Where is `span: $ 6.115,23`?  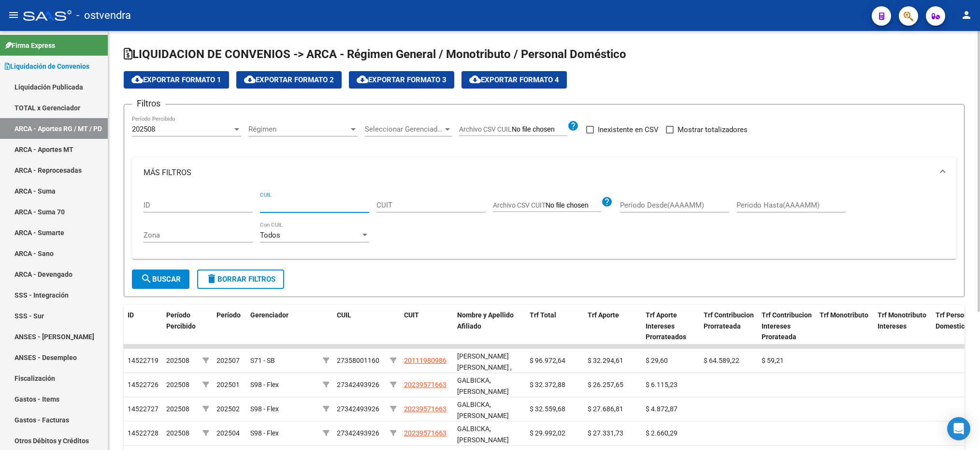
span: $ 6.115,23 is located at coordinates (662, 384).